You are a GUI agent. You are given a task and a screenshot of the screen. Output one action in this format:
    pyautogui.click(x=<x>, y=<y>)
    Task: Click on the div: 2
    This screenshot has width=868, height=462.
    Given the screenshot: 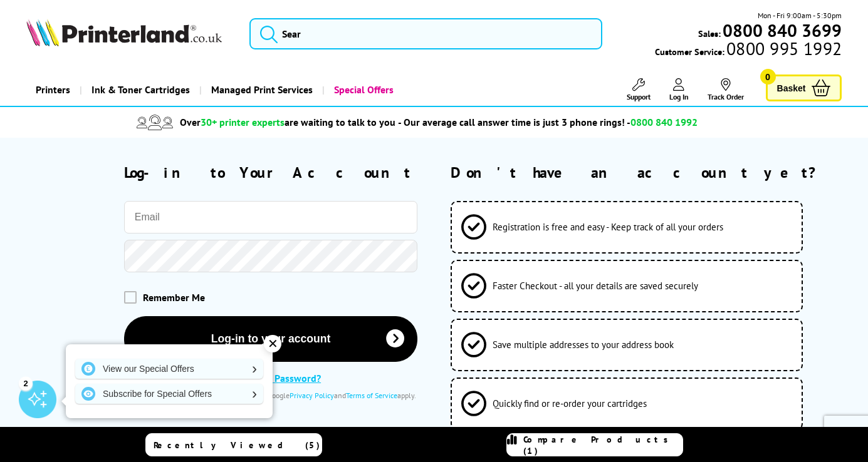 What is the action you would take?
    pyautogui.click(x=26, y=383)
    